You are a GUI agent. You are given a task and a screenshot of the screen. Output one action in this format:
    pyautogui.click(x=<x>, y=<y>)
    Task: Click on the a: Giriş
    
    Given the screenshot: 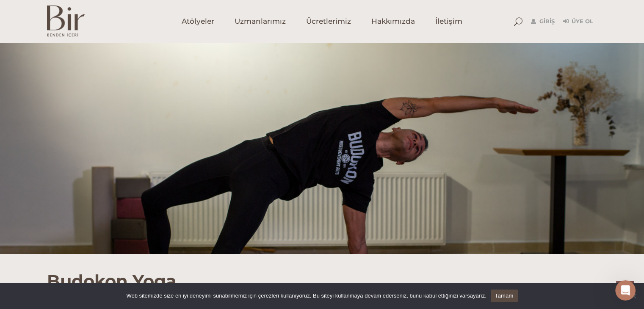 What is the action you would take?
    pyautogui.click(x=543, y=22)
    